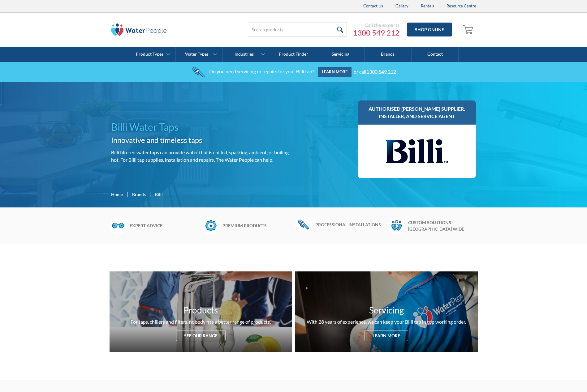  Describe the element at coordinates (375, 71) in the screenshot. I see `div: or call` at that location.